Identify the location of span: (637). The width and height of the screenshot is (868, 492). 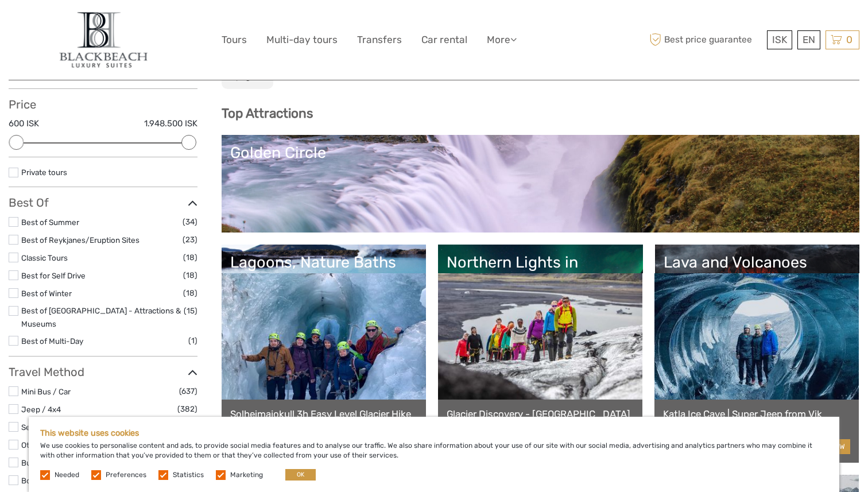
(188, 391).